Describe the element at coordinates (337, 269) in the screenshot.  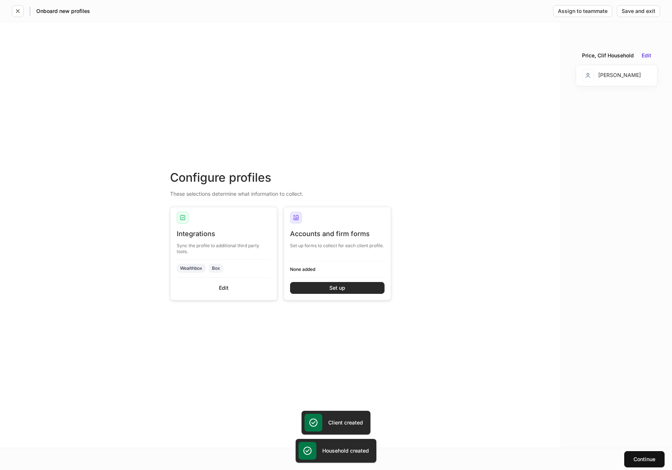
I see `h6: None added` at that location.